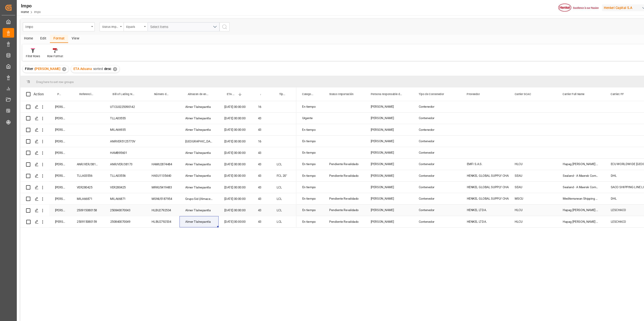 The height and width of the screenshot is (321, 644). Describe the element at coordinates (616, 5) in the screenshot. I see `span: 12` at that location.